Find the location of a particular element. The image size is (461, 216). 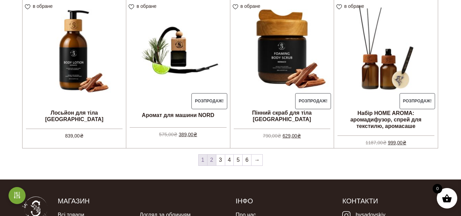

h2: Набір HOME AROMA: аромадифузор, спрей для текстилю, аромасаше is located at coordinates (386, 120).